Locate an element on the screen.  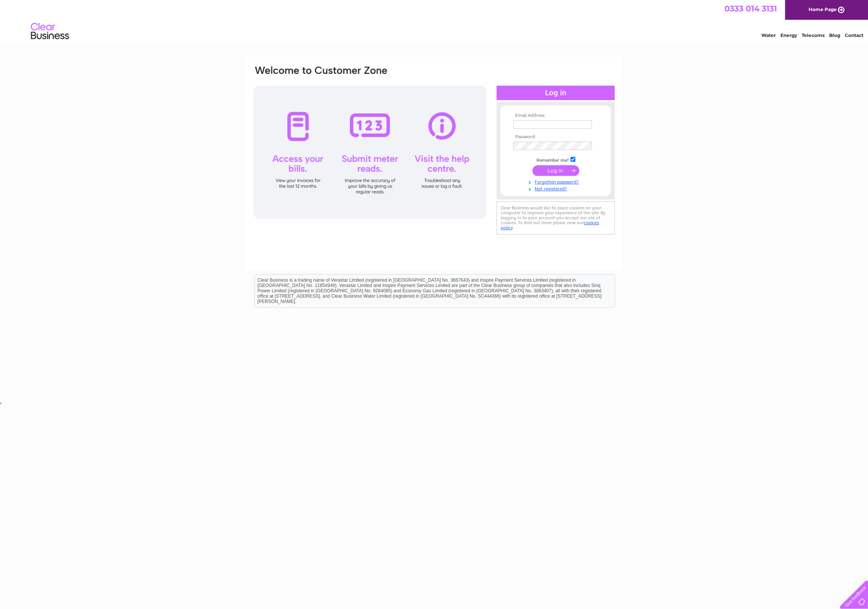
a: Not registered? is located at coordinates (556, 188).